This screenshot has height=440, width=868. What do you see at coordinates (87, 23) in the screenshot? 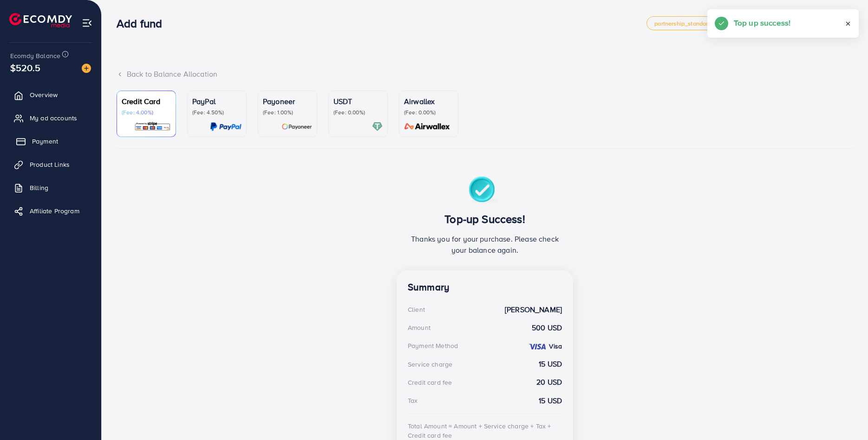
I see `img: menu` at bounding box center [87, 23].